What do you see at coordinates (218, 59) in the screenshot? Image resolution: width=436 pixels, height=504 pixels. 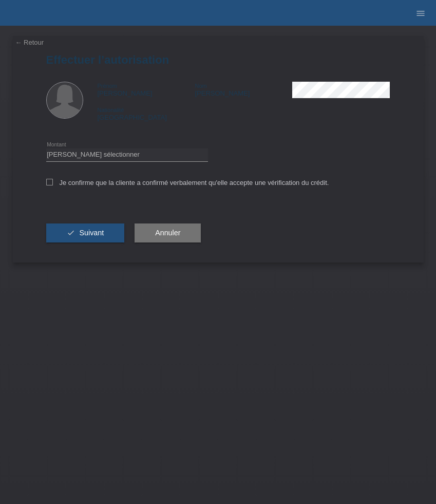 I see `h1: Effectuer l’autorisation` at bounding box center [218, 59].